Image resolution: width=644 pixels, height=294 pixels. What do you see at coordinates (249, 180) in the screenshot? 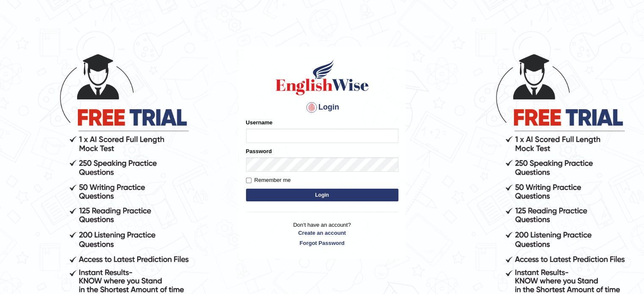
I see `input: Remember me` at bounding box center [249, 180].